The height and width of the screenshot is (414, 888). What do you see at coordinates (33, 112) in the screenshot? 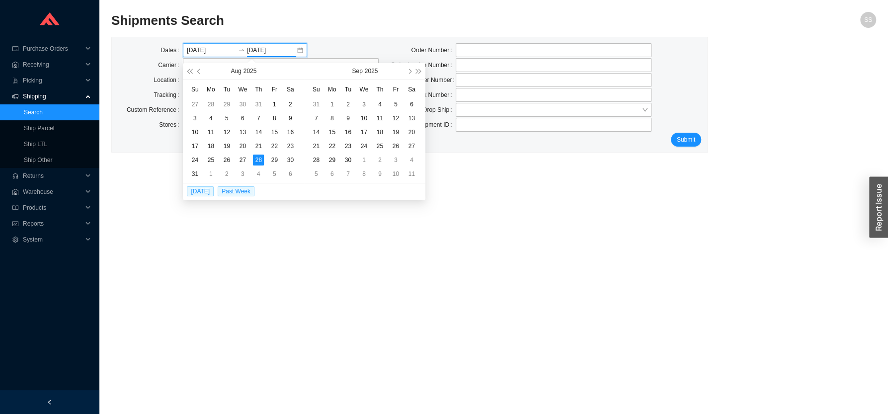
I see `a: Search` at bounding box center [33, 112].